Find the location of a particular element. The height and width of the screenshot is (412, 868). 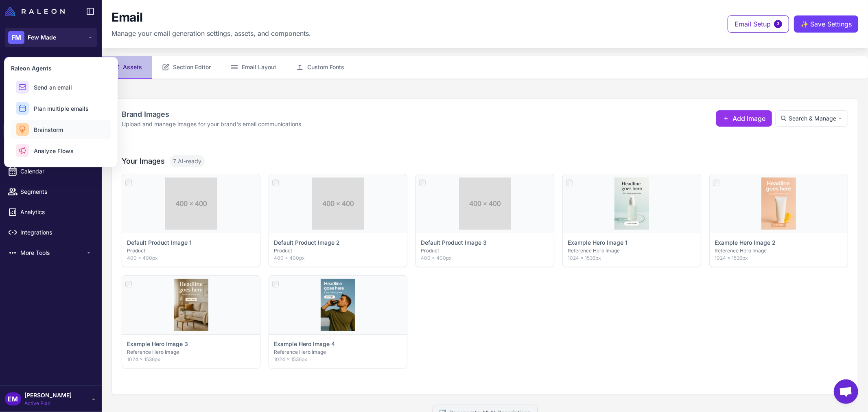

button: Send an email is located at coordinates (61, 87).